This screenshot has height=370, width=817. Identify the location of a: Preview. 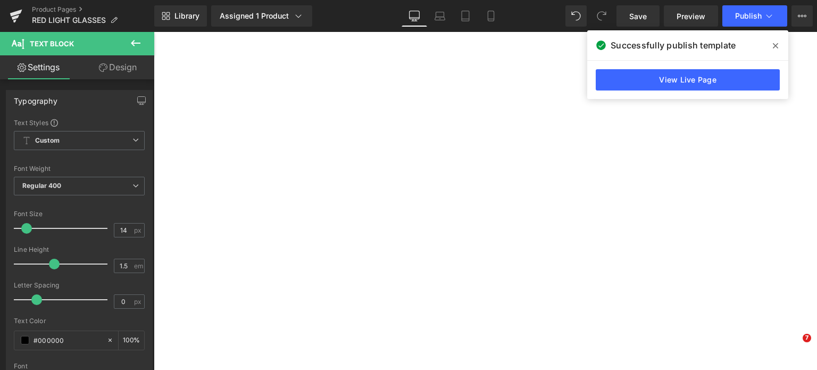
(691, 16).